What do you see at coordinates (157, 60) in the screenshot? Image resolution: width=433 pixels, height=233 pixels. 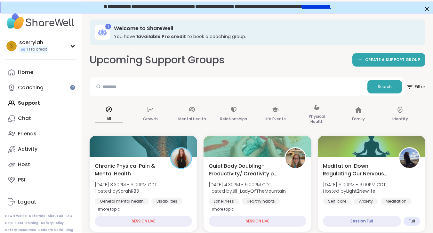 I see `h2: Upcoming Support Groups` at bounding box center [157, 60].